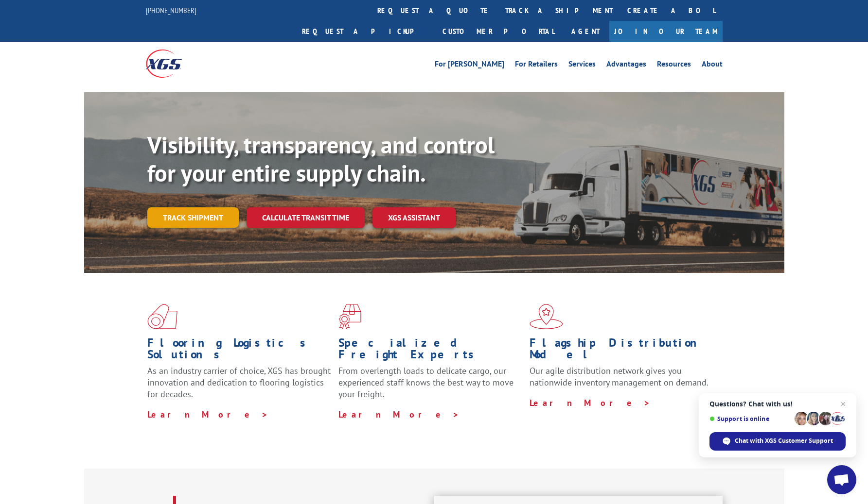  I want to click on img: xgs-icon-flagship-distribution-model-red, so click(546, 317).